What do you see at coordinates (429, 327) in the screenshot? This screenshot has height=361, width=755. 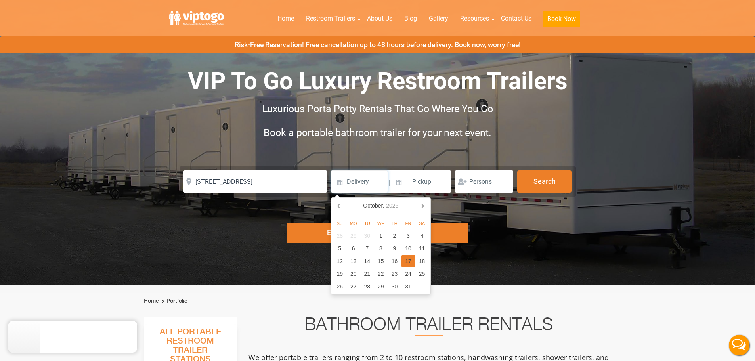 I see `h2: Bathroom Trailer Rentals` at bounding box center [429, 327].